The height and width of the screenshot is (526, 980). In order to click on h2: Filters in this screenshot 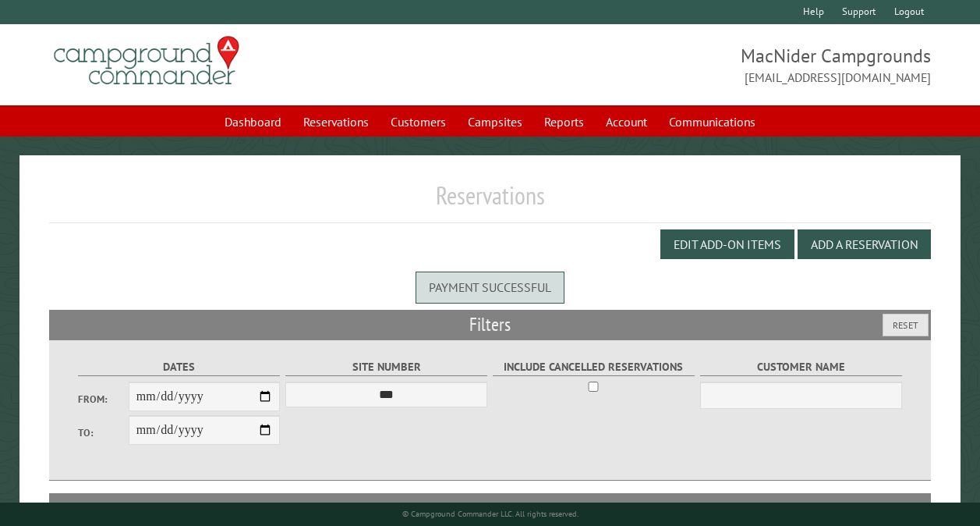, I will do `click(490, 325)`.